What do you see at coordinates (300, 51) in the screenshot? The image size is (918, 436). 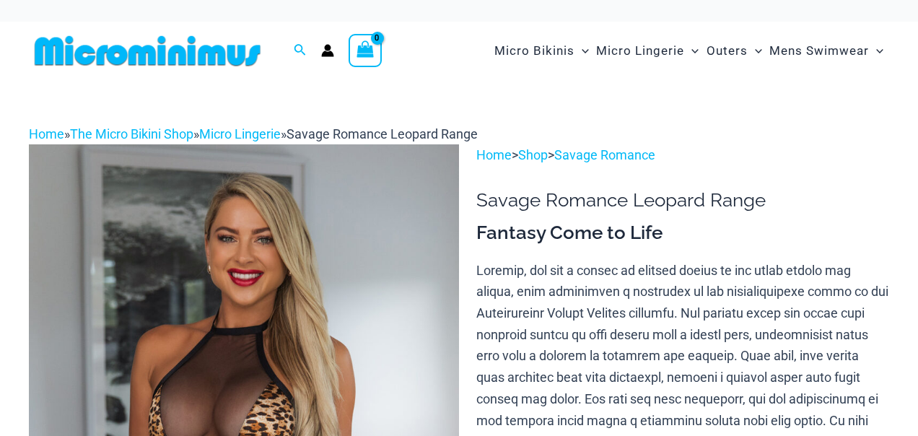 I see `a: Search icon link` at bounding box center [300, 51].